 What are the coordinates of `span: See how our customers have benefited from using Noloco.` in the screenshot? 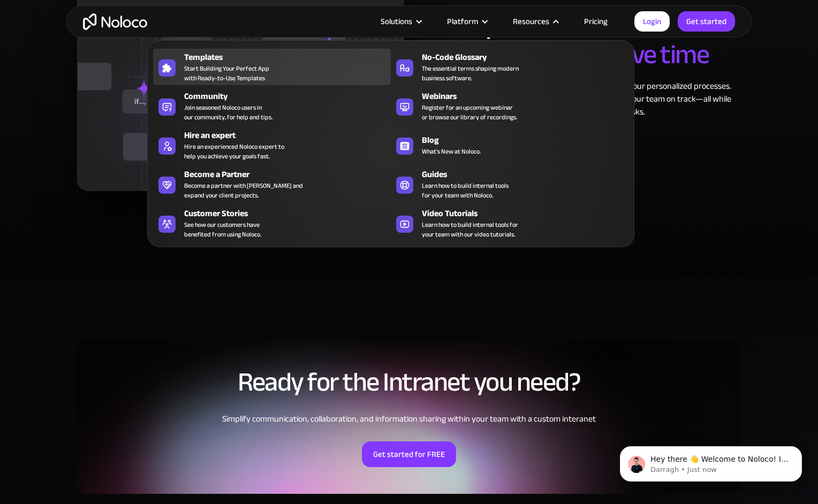 It's located at (223, 230).